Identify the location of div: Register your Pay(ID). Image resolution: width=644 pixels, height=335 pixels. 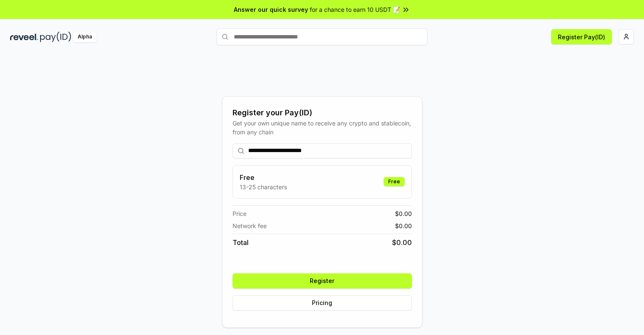
(322, 113).